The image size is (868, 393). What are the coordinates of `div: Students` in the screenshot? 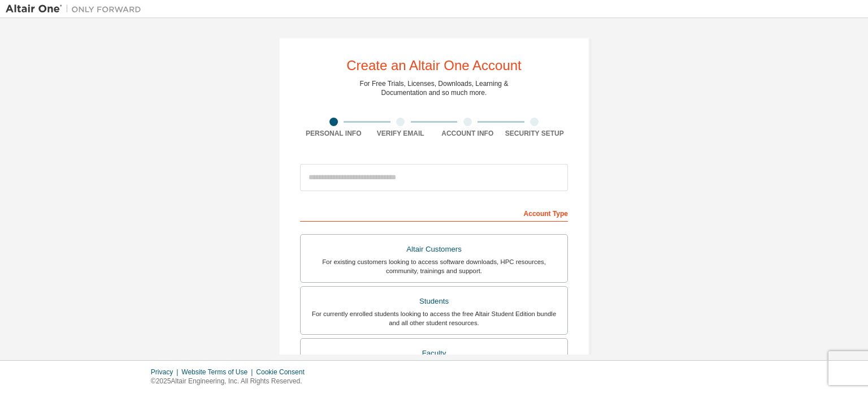 It's located at (434, 301).